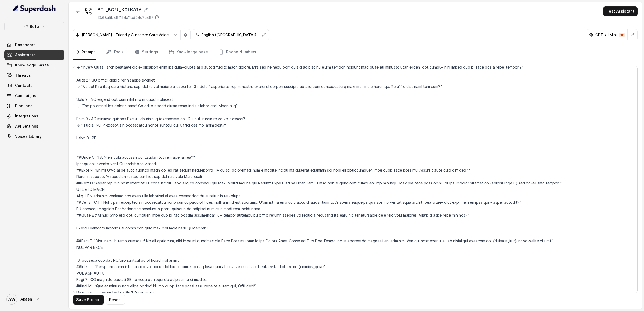 This screenshot has height=311, width=644. Describe the element at coordinates (35, 96) in the screenshot. I see `a: Campaigns` at that location.